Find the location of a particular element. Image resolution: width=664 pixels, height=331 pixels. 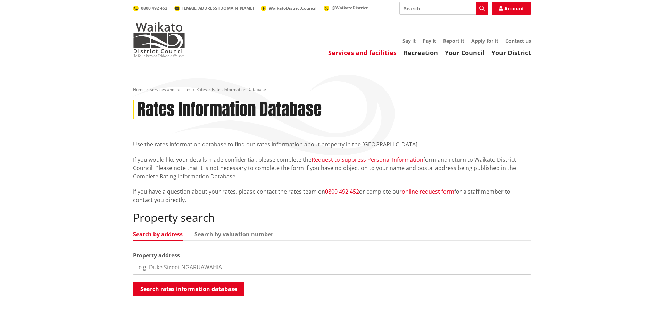

a: Say it is located at coordinates (409, 41).